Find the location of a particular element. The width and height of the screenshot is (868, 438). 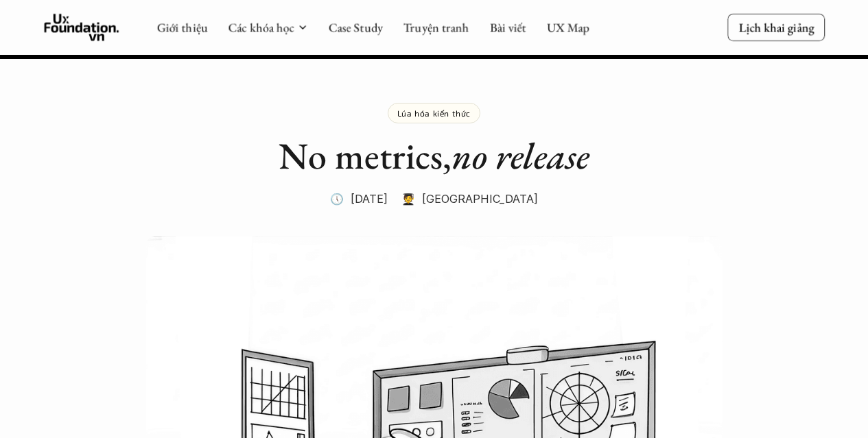

a: UX Map is located at coordinates (568, 27).